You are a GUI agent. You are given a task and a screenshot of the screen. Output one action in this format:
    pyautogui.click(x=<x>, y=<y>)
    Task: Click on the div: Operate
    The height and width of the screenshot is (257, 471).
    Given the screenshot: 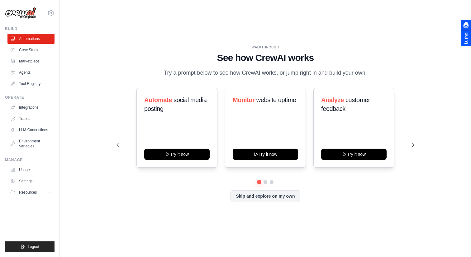 What is the action you would take?
    pyautogui.click(x=30, y=97)
    